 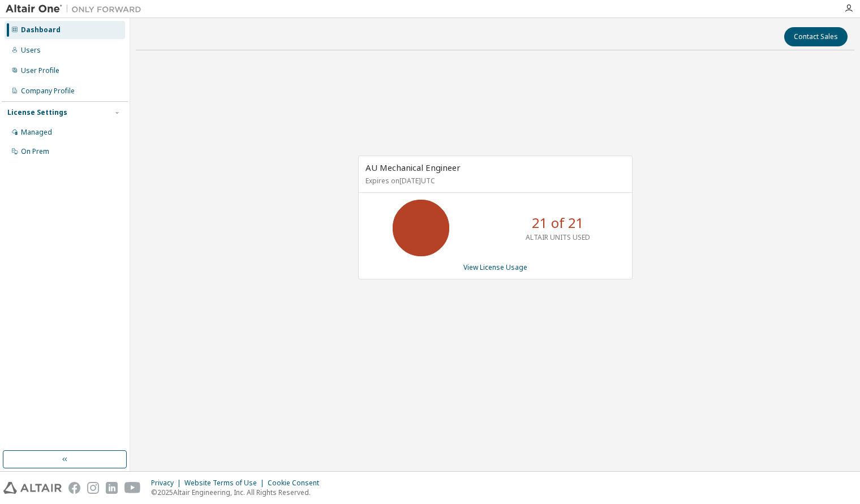 I want to click on div: On Prem, so click(x=35, y=151).